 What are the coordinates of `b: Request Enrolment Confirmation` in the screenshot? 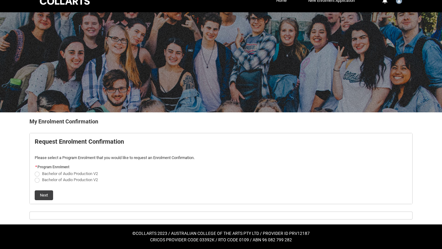 It's located at (79, 141).